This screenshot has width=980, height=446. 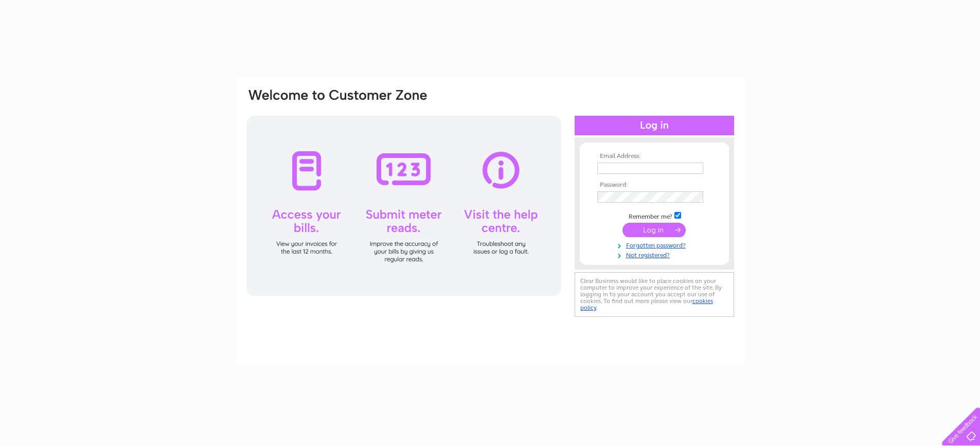 What do you see at coordinates (647, 304) in the screenshot?
I see `a: cookies policy` at bounding box center [647, 304].